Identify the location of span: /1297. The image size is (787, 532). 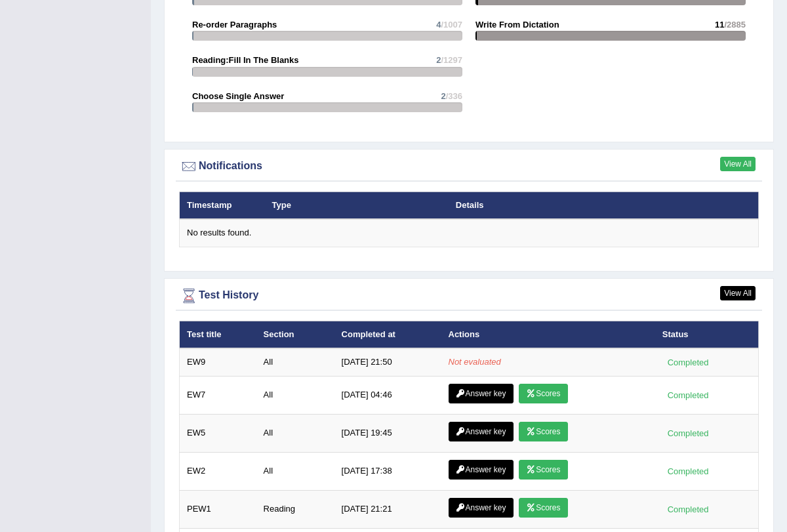
(451, 60).